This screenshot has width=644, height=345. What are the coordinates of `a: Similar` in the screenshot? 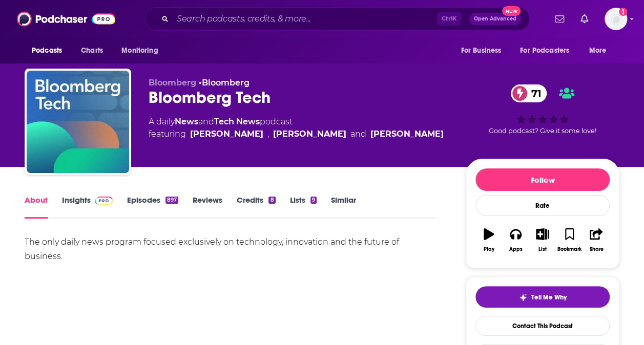 It's located at (343, 207).